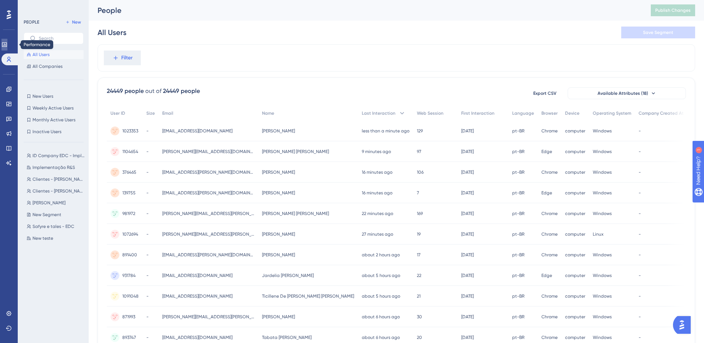 This screenshot has height=343, width=704. What do you see at coordinates (430, 113) in the screenshot?
I see `span: Web Session` at bounding box center [430, 113].